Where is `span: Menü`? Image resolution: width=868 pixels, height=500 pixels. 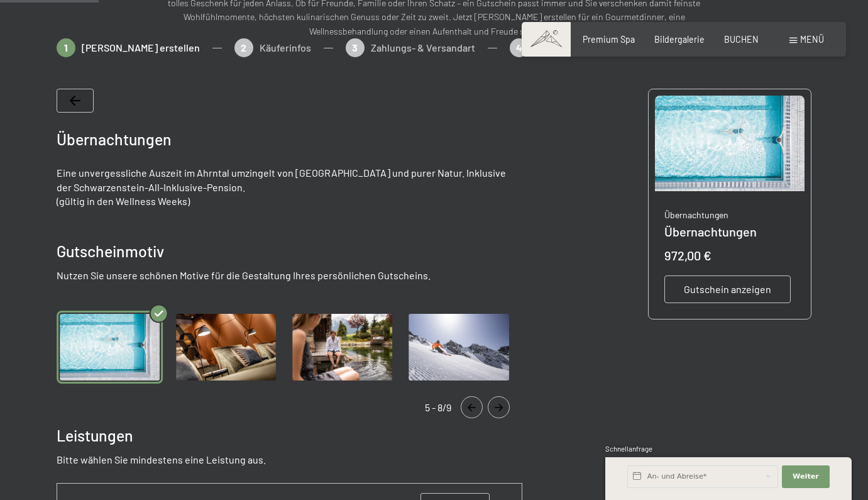 span: Menü is located at coordinates (812, 39).